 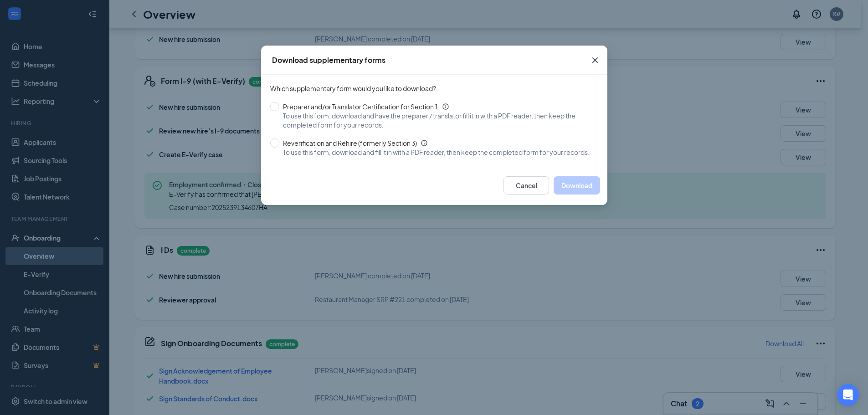 What do you see at coordinates (595, 60) in the screenshot?
I see `svg: Cross` at bounding box center [595, 60].